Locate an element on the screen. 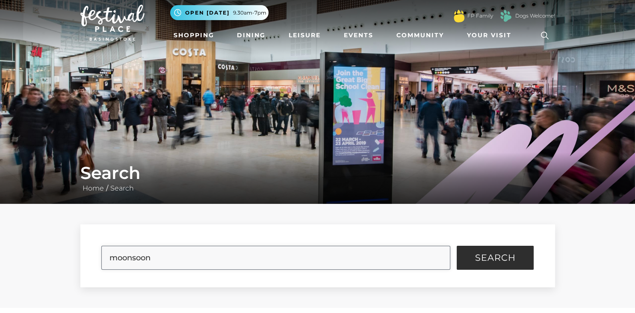  a: Search is located at coordinates (122, 188).